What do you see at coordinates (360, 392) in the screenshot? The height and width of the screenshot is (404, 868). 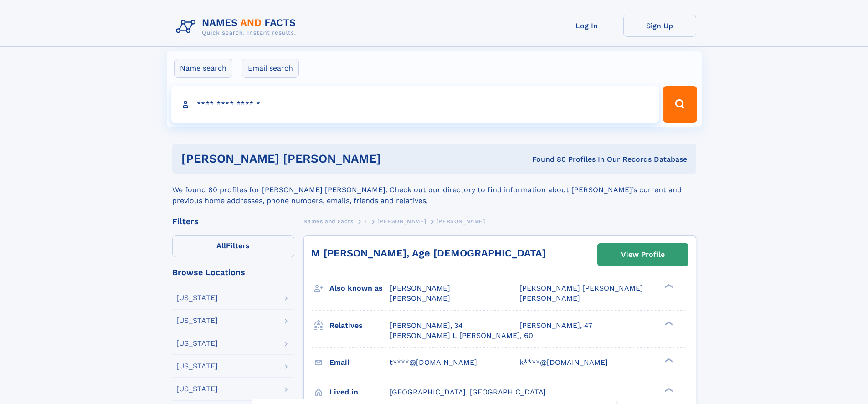 I see `h3: Lived in` at bounding box center [360, 392].